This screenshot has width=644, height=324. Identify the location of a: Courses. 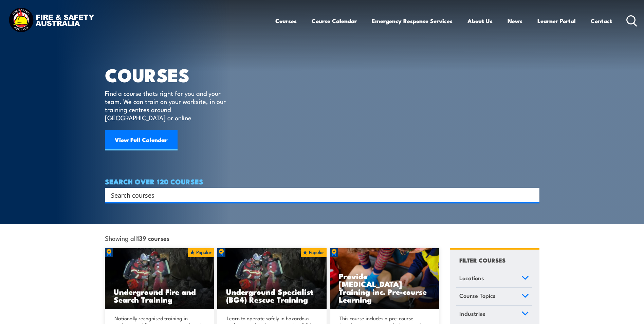
(286, 21).